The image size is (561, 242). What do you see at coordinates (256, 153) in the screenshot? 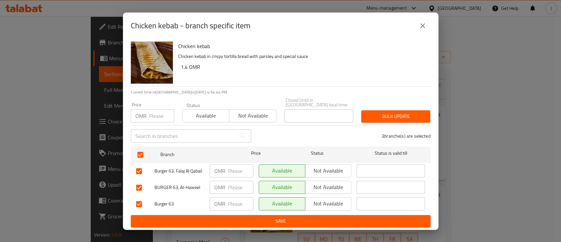
I see `span: Price` at bounding box center [256, 153].